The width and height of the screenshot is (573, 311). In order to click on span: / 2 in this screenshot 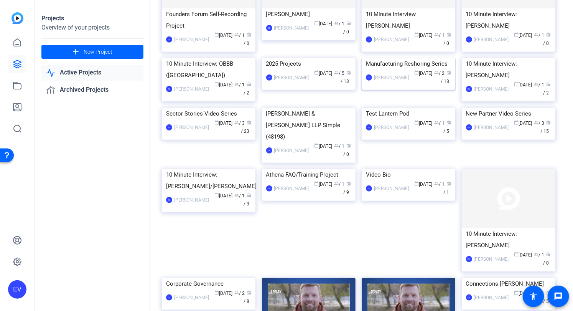, I will do `click(248, 89)`.